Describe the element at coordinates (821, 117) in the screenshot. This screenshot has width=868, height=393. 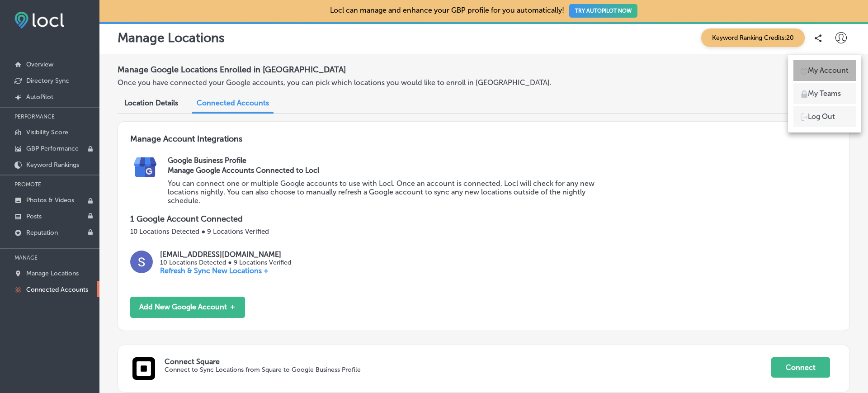
I see `p: Log Out` at that location.